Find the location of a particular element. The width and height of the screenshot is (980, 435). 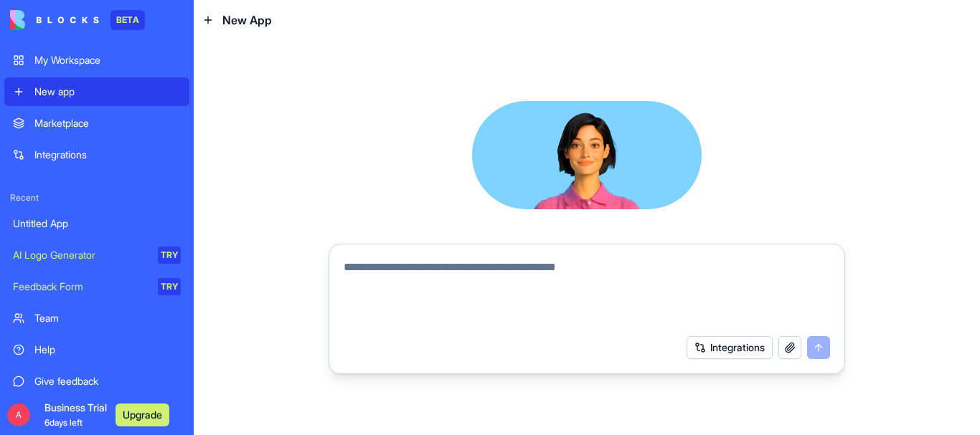

a: AI Logo GeneratorTRY is located at coordinates (97, 255).